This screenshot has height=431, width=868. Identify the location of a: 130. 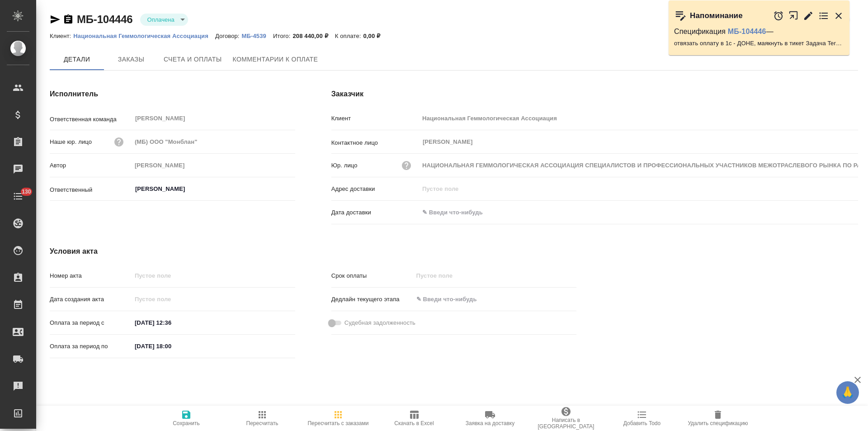
(18, 196).